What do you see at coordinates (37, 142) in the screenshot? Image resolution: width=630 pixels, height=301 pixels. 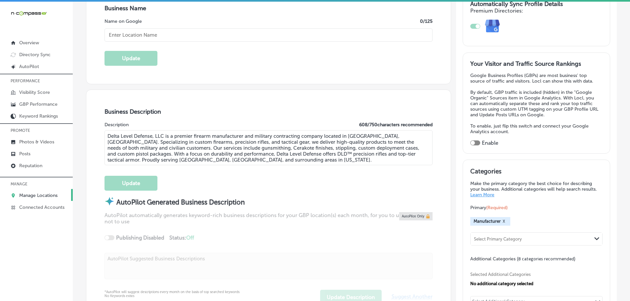 I see `p: Photos & Videos` at bounding box center [37, 142].